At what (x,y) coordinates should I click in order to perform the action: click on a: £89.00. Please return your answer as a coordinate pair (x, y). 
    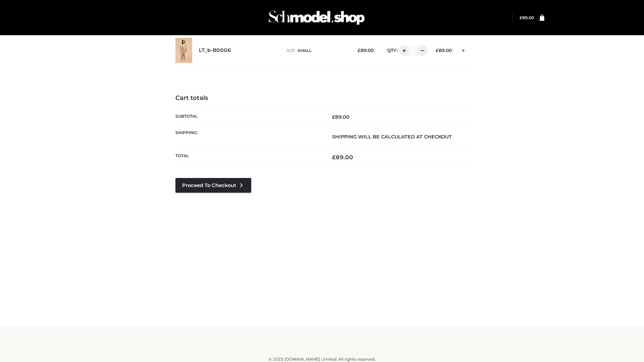
    Looking at the image, I should click on (527, 17).